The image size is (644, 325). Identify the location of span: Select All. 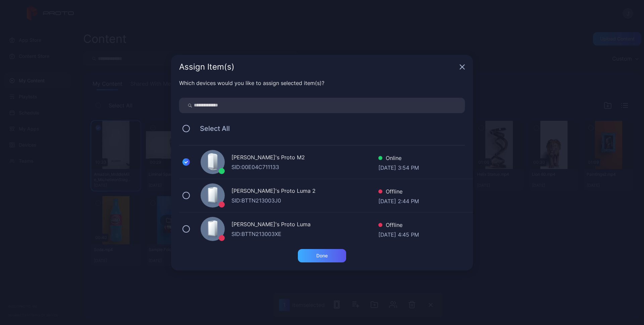
(211, 129).